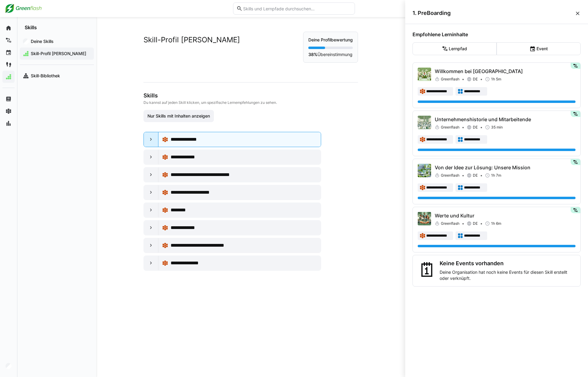 The width and height of the screenshot is (588, 377). What do you see at coordinates (250, 102) in the screenshot?
I see `p: Du kannst auf jeden Skill klicken, um spezifische Lernempfehlungen zu sehen.` at bounding box center [250, 102].